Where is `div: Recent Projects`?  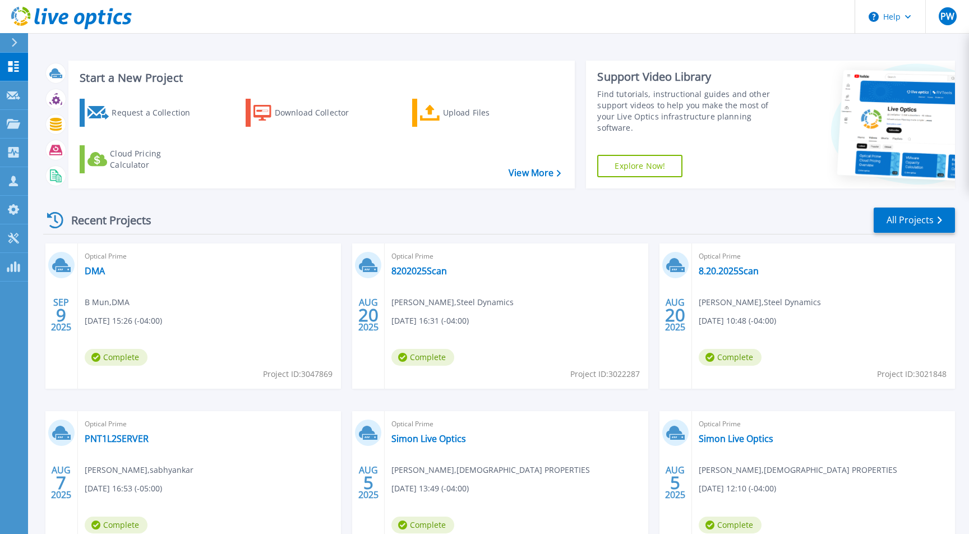
div: Recent Projects is located at coordinates (105, 220).